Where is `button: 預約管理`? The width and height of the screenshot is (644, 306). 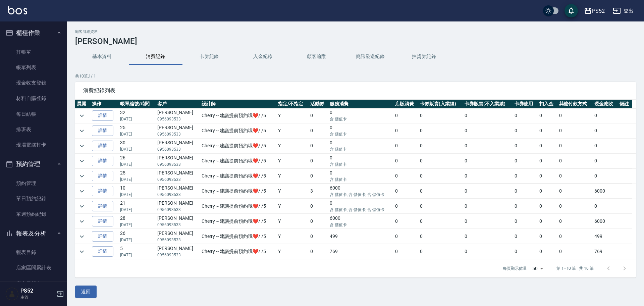 button: 預約管理 is located at coordinates (33, 164).